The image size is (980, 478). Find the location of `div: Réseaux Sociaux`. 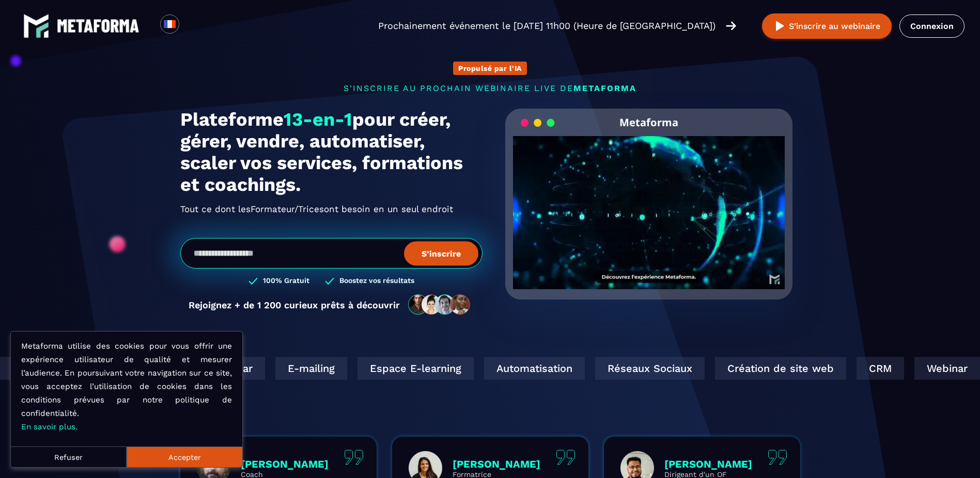

div: Réseaux Sociaux is located at coordinates (642, 368).